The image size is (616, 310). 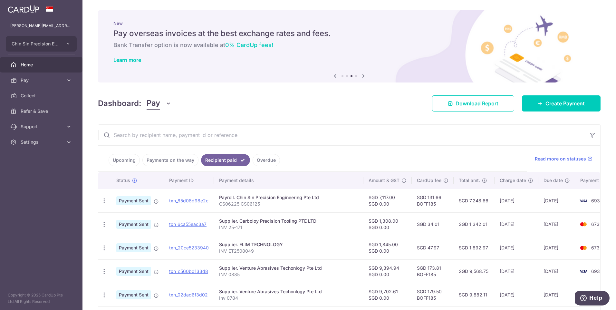 I want to click on span: Read more on statuses, so click(x=560, y=159).